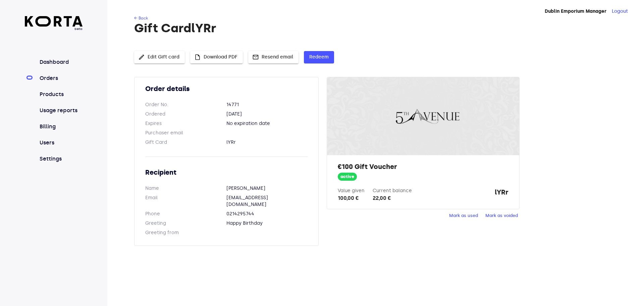  What do you see at coordinates (61, 110) in the screenshot?
I see `a: Usage reports` at bounding box center [61, 110].